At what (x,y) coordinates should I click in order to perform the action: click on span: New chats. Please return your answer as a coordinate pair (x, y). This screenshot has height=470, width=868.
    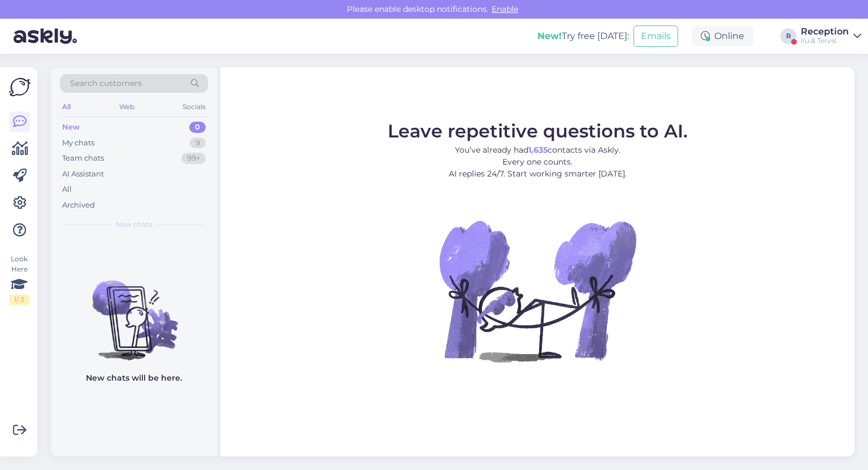
    Looking at the image, I should click on (134, 225).